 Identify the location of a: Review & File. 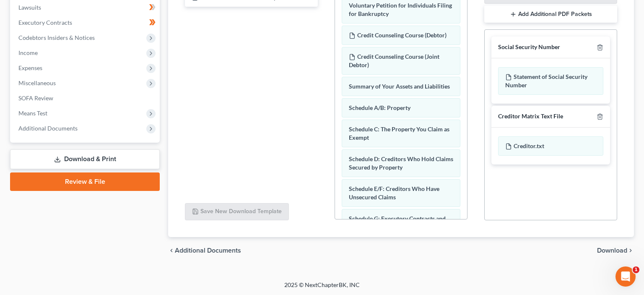
(85, 181).